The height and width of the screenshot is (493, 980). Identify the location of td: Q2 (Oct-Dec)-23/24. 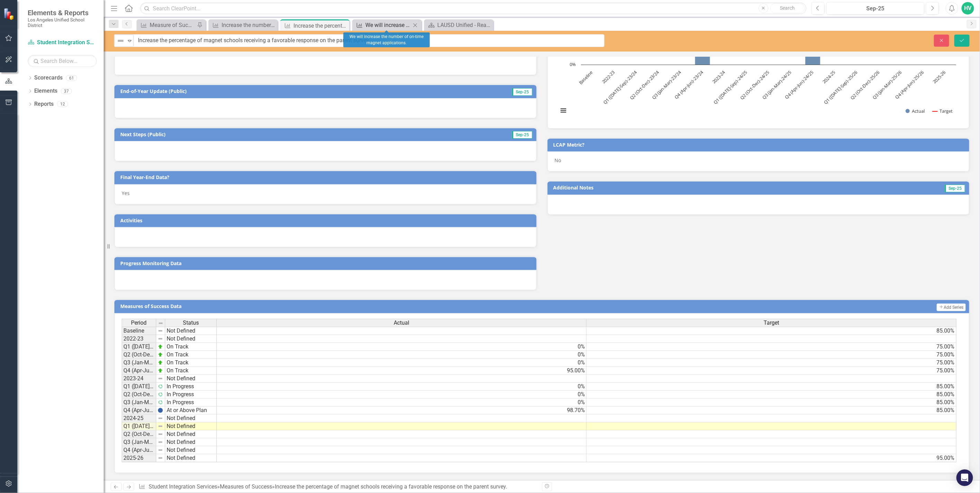
(139, 354).